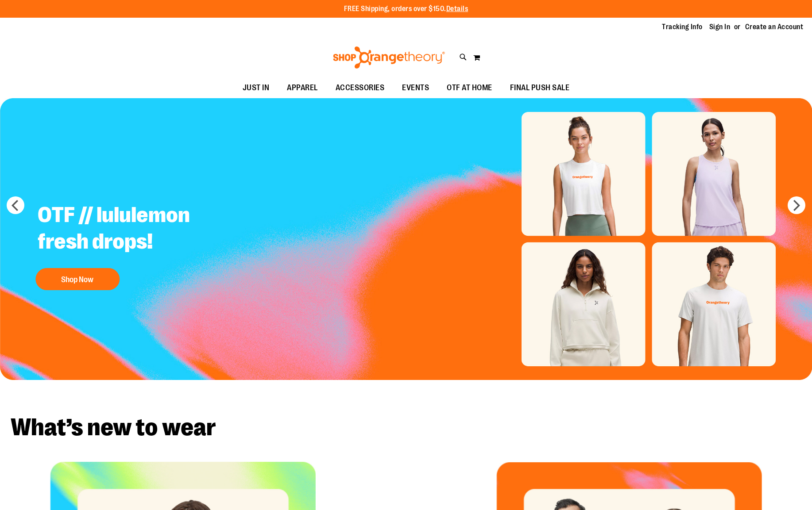  What do you see at coordinates (256, 88) in the screenshot?
I see `span: JUST IN` at bounding box center [256, 88].